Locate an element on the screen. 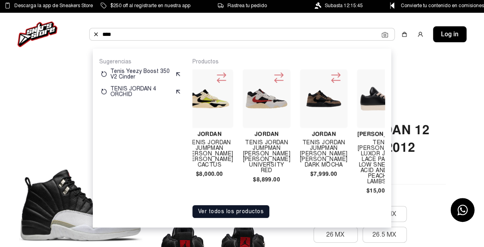 This screenshot has width=484, height=247. img: TENIS JORDAN JUMPMAN JACK TRAVIS SCOTT DARK MOCHA is located at coordinates (324, 98).